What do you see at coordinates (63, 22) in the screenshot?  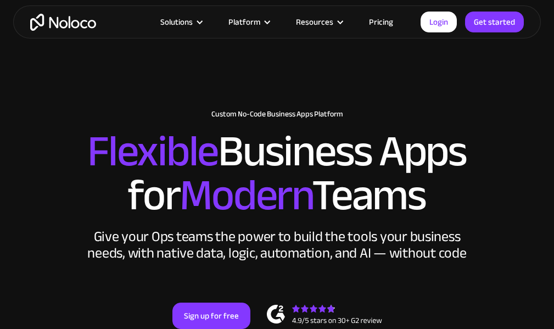 I see `a: home` at bounding box center [63, 22].